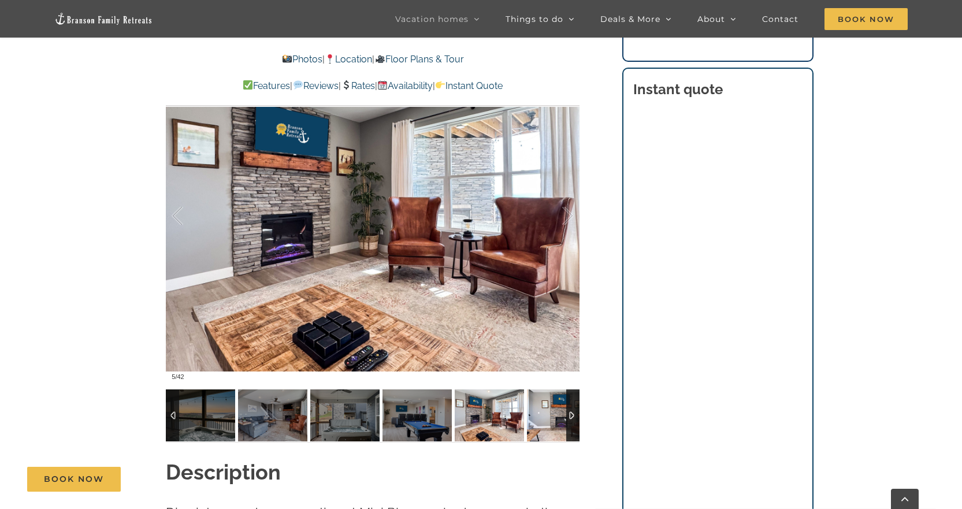  Describe the element at coordinates (711, 19) in the screenshot. I see `span: About` at that location.